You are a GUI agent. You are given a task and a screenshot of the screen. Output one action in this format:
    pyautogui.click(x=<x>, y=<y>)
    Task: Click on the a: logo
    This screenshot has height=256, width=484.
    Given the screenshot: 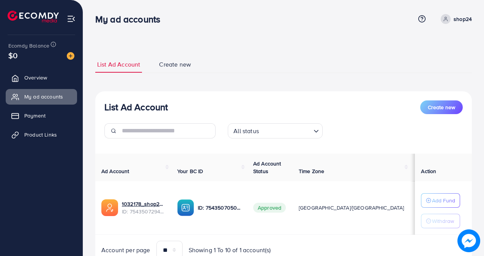 What is the action you would take?
    pyautogui.click(x=33, y=16)
    